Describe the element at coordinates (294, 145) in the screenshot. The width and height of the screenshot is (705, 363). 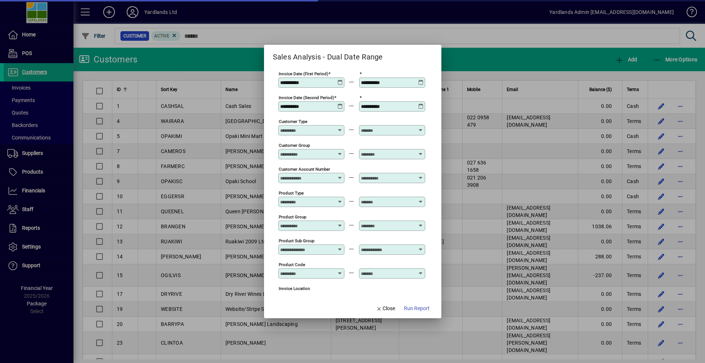
I see `mat-label: Customer Group` at that location.